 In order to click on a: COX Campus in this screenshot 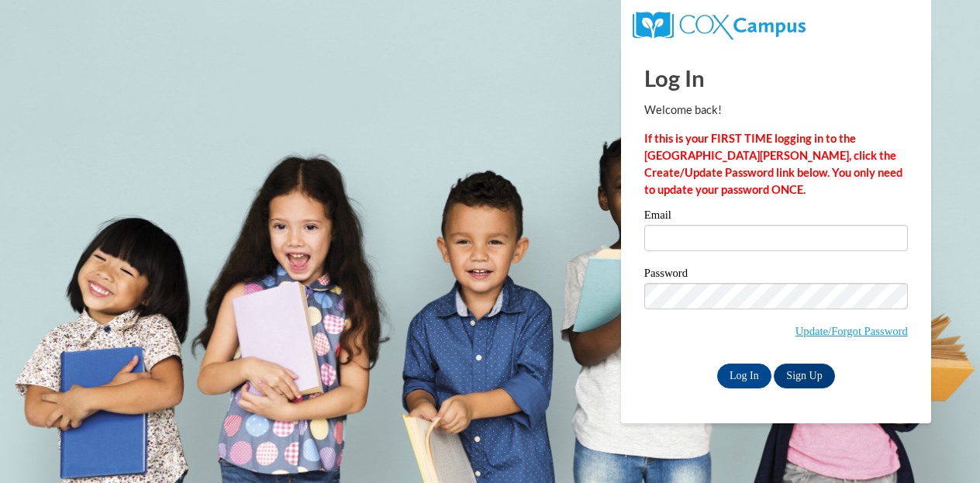, I will do `click(718, 24)`.